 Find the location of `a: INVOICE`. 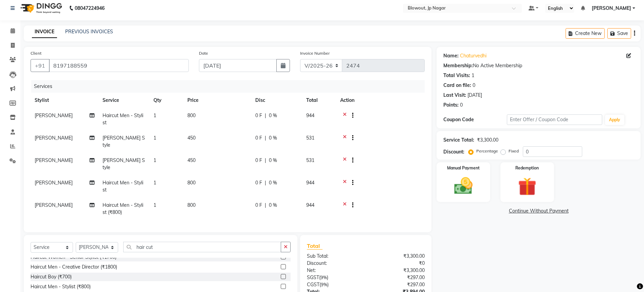

a: INVOICE is located at coordinates (45, 32).